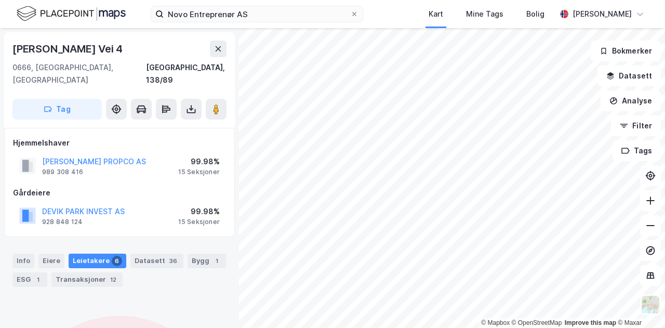 This screenshot has width=665, height=328. Describe the element at coordinates (626, 51) in the screenshot. I see `button: Bokmerker` at that location.